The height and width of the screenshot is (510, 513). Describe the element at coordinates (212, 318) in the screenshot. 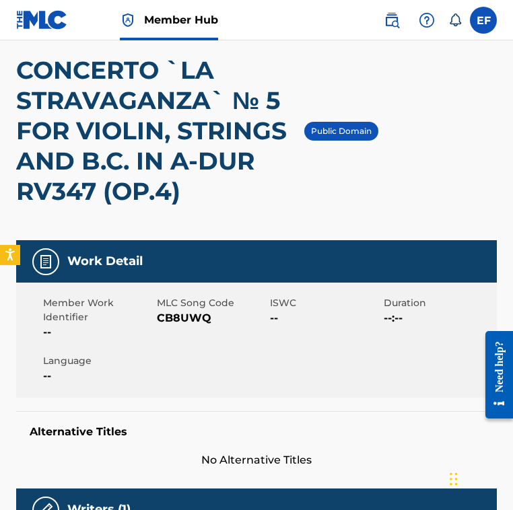

I see `span: CB8UWQ` at that location.